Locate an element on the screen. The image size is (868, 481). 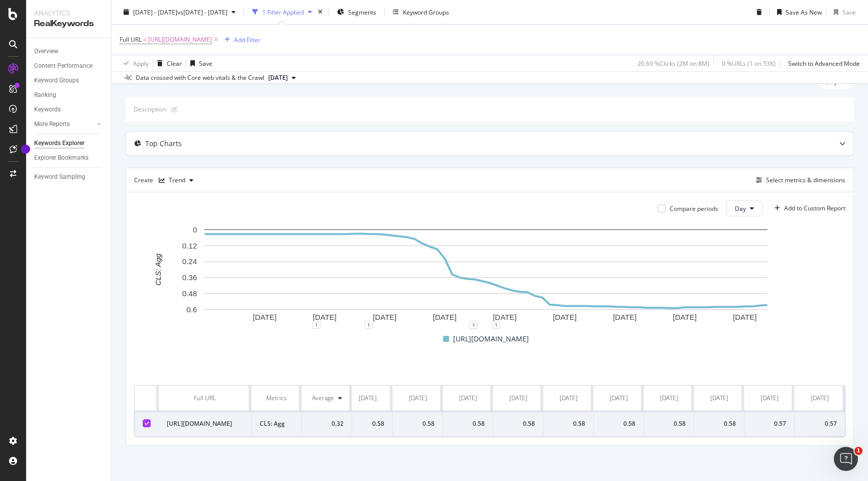
div: Switch to Advanced Mode is located at coordinates (824, 63).